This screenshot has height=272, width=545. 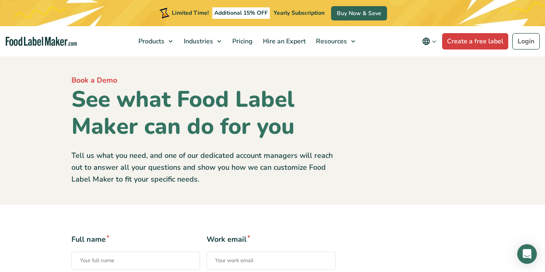 I want to click on a: Industries, so click(x=202, y=41).